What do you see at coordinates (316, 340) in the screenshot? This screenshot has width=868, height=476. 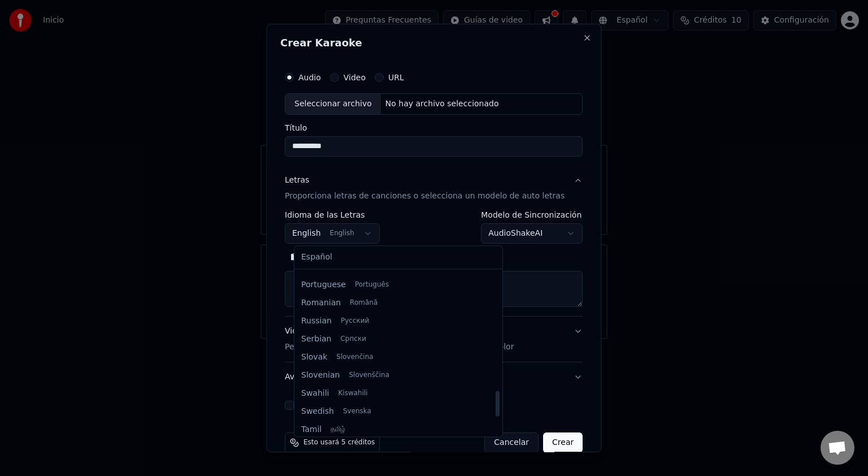 I see `span: Serbian` at bounding box center [316, 340].